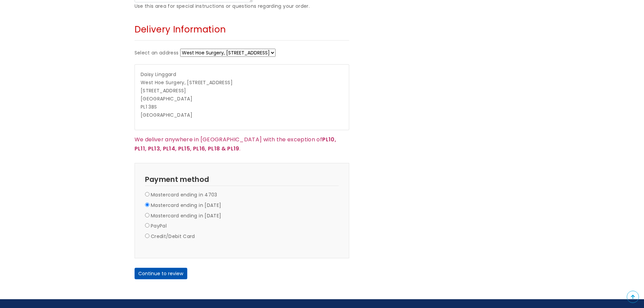 This screenshot has width=644, height=308. Describe the element at coordinates (242, 7) in the screenshot. I see `div: Use this area for special instructions or questions regarding your order.` at that location.